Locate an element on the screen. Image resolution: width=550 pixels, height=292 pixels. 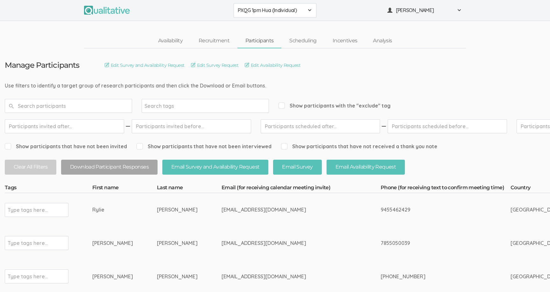
th: Last name is located at coordinates (189, 189).